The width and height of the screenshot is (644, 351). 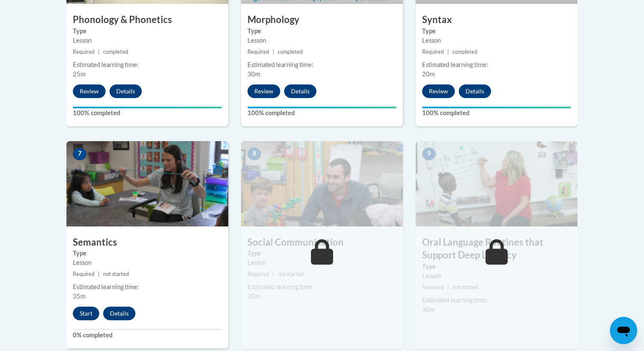 What do you see at coordinates (80, 154) in the screenshot?
I see `span: 7` at bounding box center [80, 154].